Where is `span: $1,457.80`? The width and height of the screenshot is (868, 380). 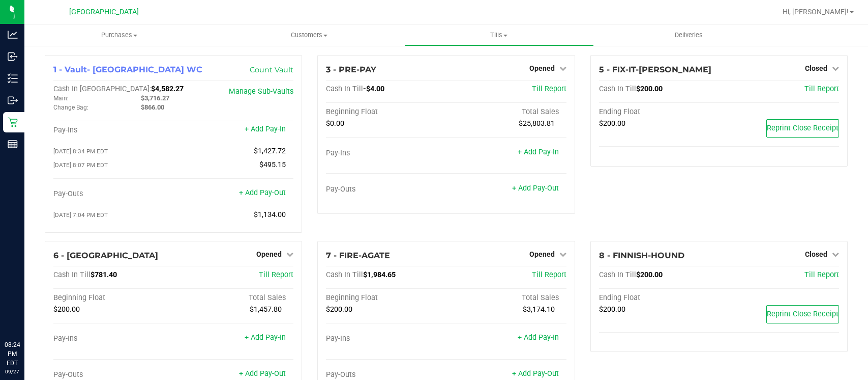
span: $1,457.80 is located at coordinates (266, 309).